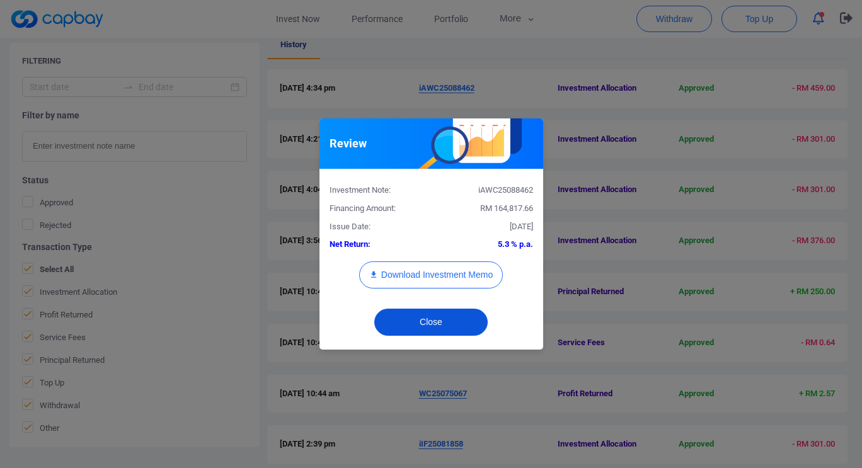  I want to click on span: RM 164,817.66, so click(506, 208).